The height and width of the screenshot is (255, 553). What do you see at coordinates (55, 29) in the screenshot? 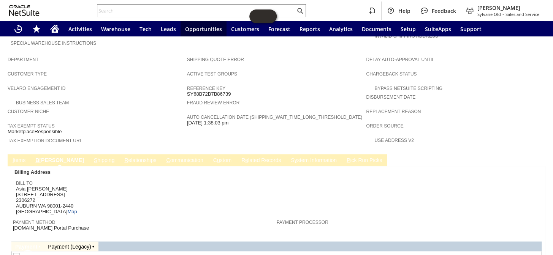
I see `svg: Home` at bounding box center [55, 29].